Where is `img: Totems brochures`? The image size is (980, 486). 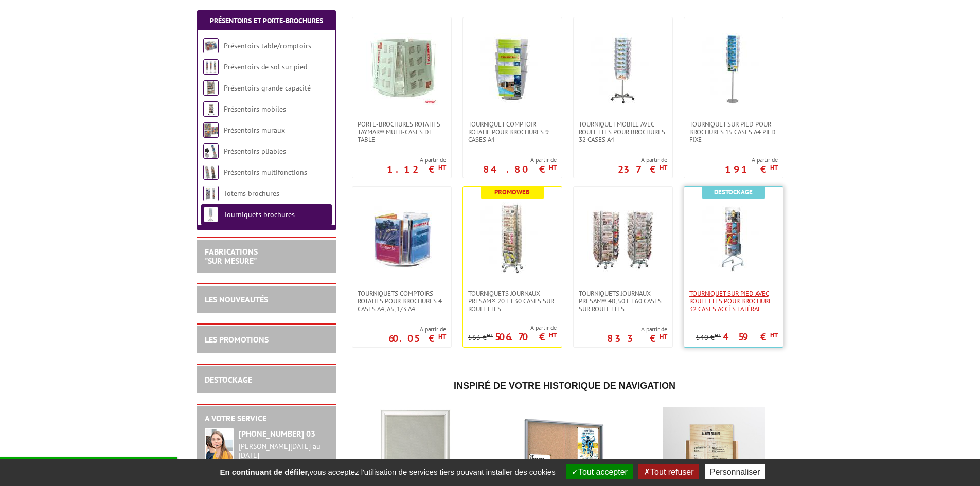
img: Totems brochures is located at coordinates (211, 194).